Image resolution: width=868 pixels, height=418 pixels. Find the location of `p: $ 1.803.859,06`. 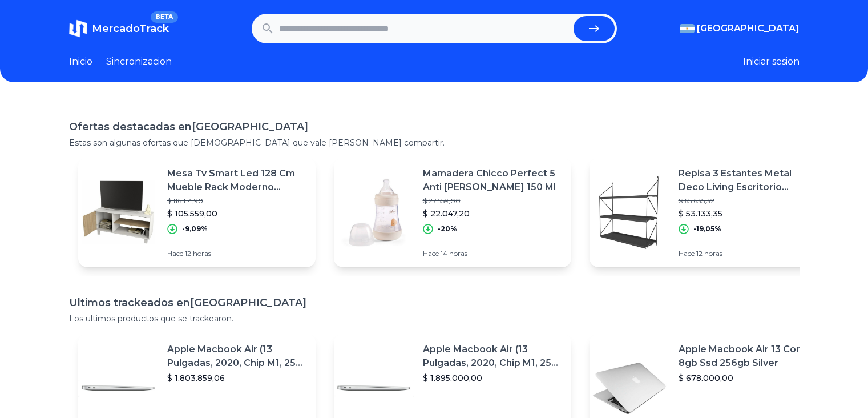

p: $ 1.803.859,06 is located at coordinates (237, 378).